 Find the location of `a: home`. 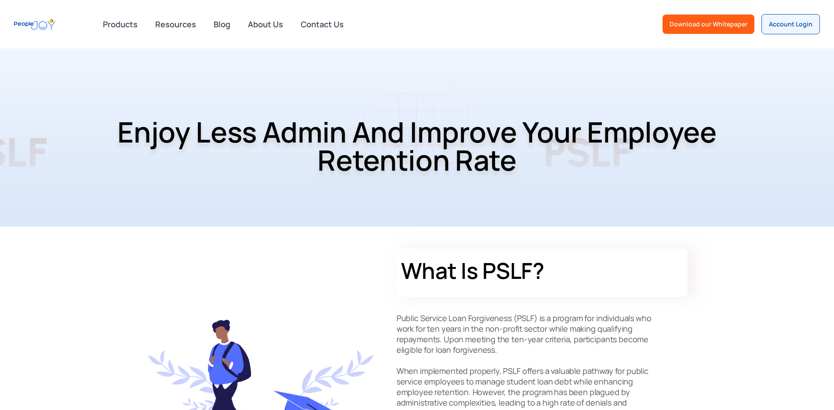

a: home is located at coordinates (35, 24).